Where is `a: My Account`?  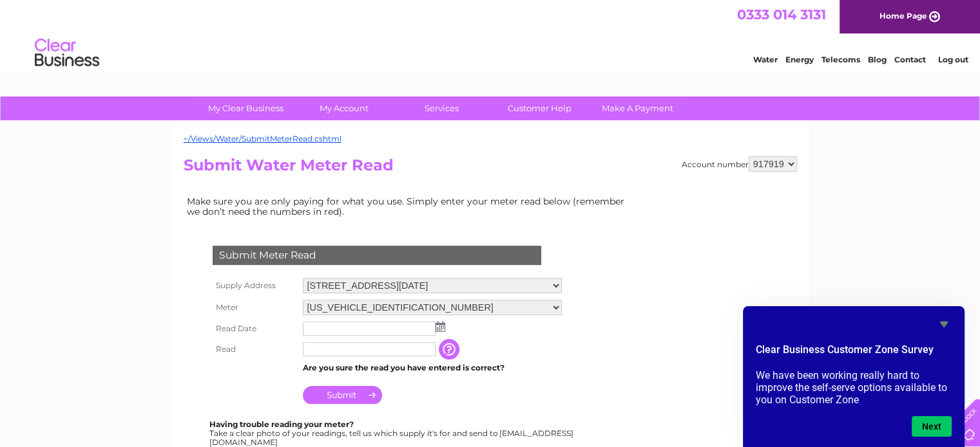
a: My Account is located at coordinates (344, 108).